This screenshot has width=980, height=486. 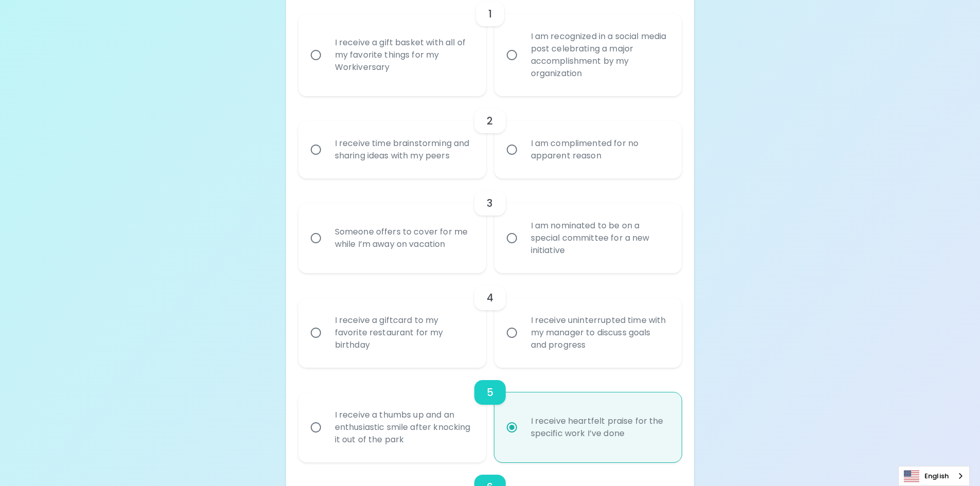 I want to click on div: Someone offers to cover for me while I’m away on vacation, so click(x=403, y=238).